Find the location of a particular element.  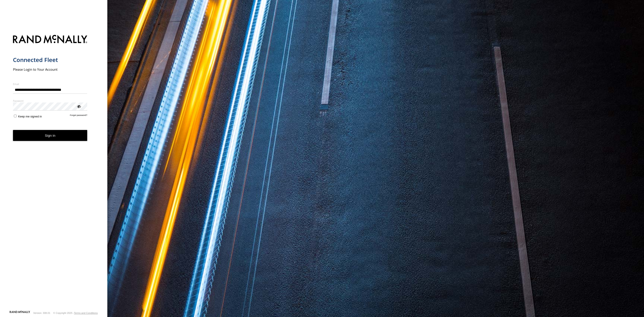

a: Terms and Conditions is located at coordinates (86, 313).